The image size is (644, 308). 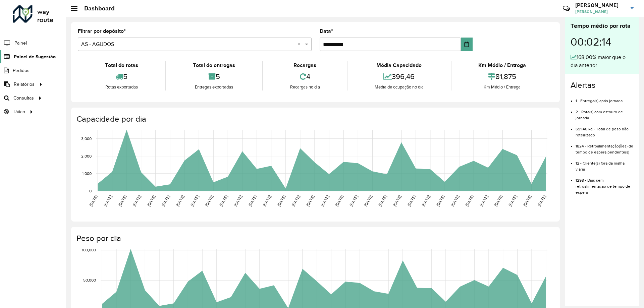 What do you see at coordinates (20, 42) in the screenshot?
I see `span: Painel` at bounding box center [20, 42].